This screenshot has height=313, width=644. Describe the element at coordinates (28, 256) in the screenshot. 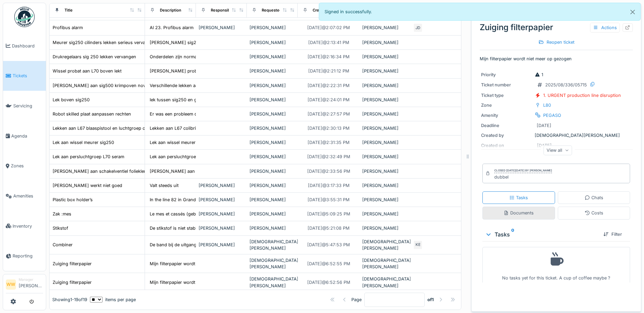

I see `span: Reporting` at that location.